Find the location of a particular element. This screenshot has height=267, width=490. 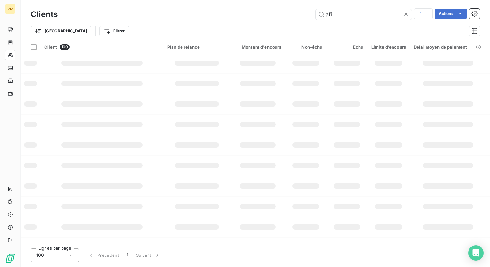

div: Plan de relance is located at coordinates (197, 47).